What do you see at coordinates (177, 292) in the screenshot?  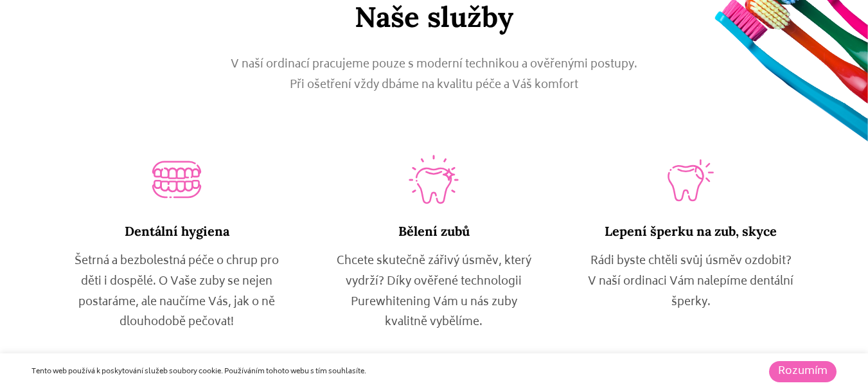 I see `p: Šetrná a bezbolestná péče o chrup pro děti i dospělé. O Vaše zuby se nejen postaráme, ale naučíme...` at bounding box center [177, 292].